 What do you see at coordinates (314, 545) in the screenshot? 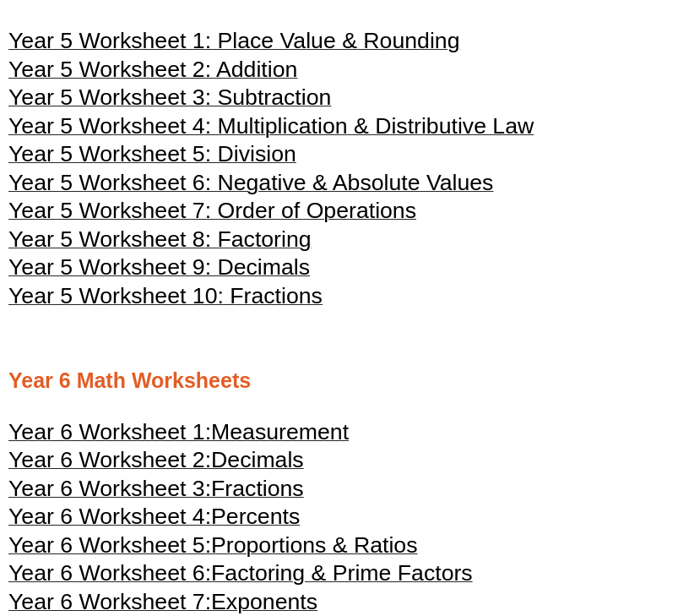
I see `span: Proportions & Ratios` at bounding box center [314, 545].